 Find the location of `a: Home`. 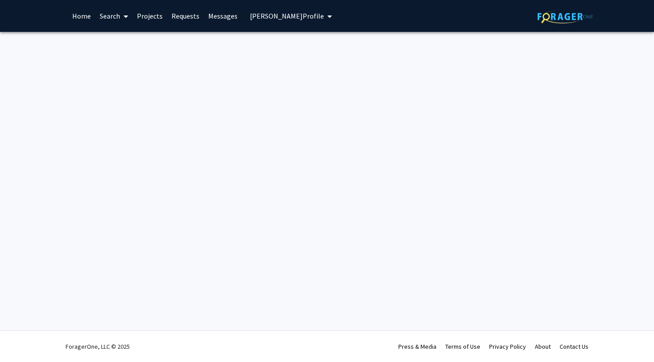

a: Home is located at coordinates (81, 16).